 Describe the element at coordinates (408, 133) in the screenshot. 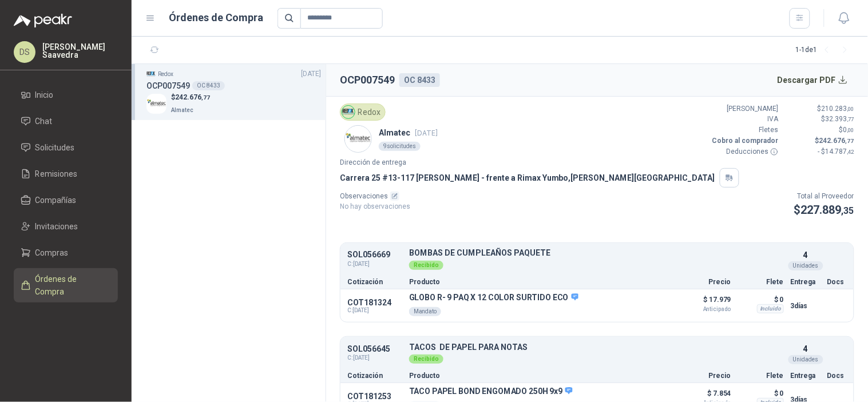

I see `p: Almatec` at that location.